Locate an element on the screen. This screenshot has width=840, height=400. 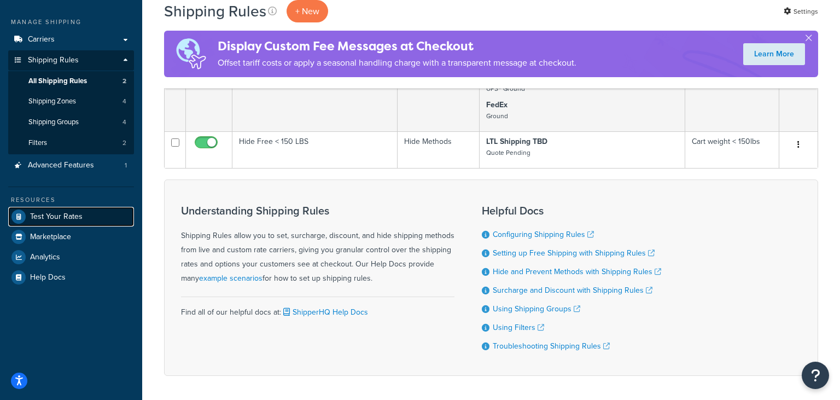
small: Ground is located at coordinates (497, 116).